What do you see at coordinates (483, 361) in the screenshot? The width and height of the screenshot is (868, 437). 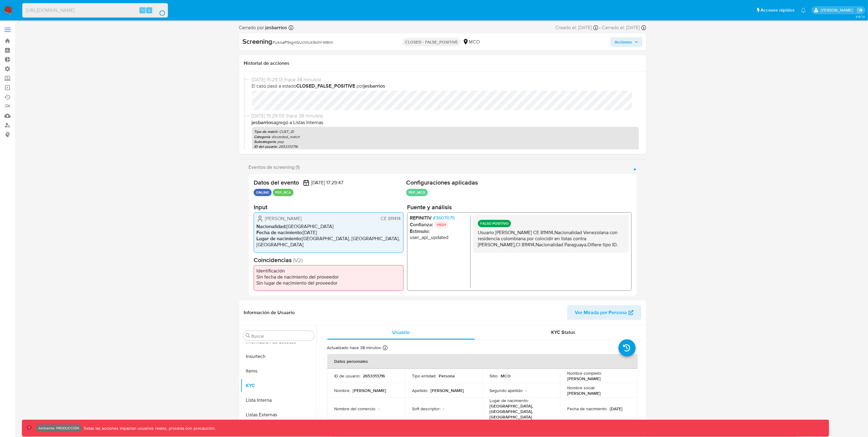 I see `th: Datos personales` at bounding box center [483, 361].